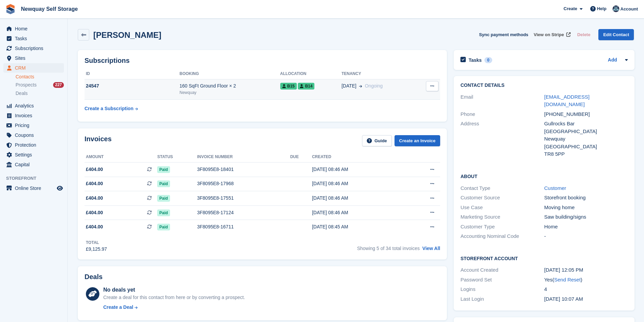 This screenshot has height=322, width=644. What do you see at coordinates (616, 9) in the screenshot?
I see `img: Colette Pearce` at bounding box center [616, 9].